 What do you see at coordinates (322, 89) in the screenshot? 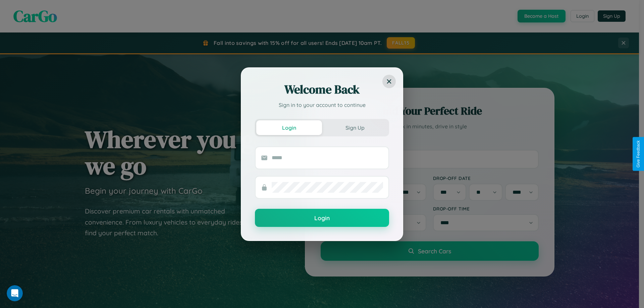
I see `h2: Welcome Back` at bounding box center [322, 89].